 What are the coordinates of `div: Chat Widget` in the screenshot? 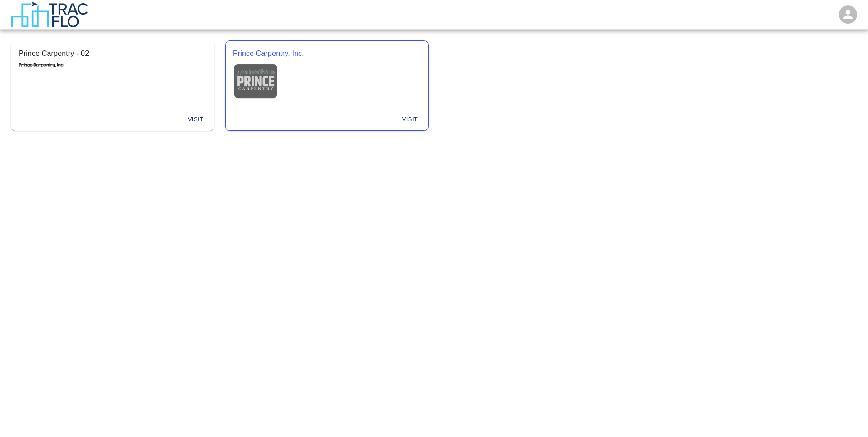 It's located at (845, 415).